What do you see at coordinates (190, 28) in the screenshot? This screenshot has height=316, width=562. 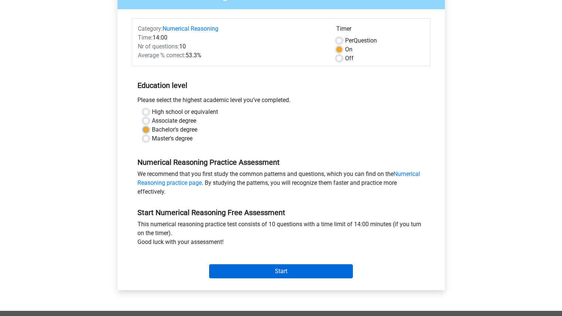 I see `a: Numerical Reasoning` at bounding box center [190, 28].